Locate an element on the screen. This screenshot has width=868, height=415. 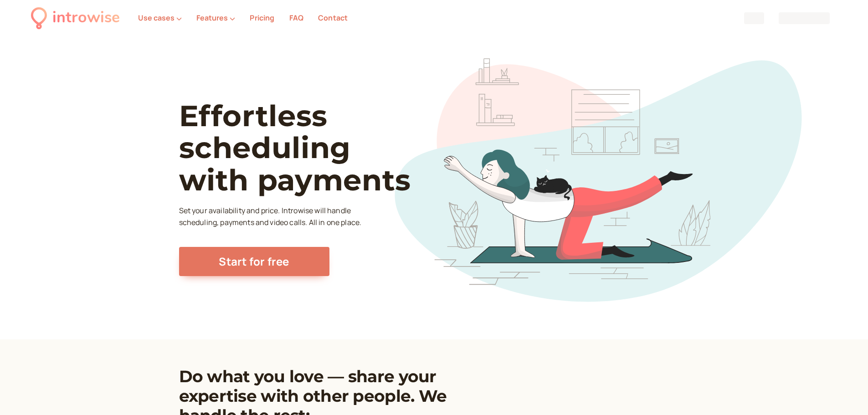
p: Set your availability and price. Introwise will handle scheduling, payments and video calls. All ... is located at coordinates (272, 217).